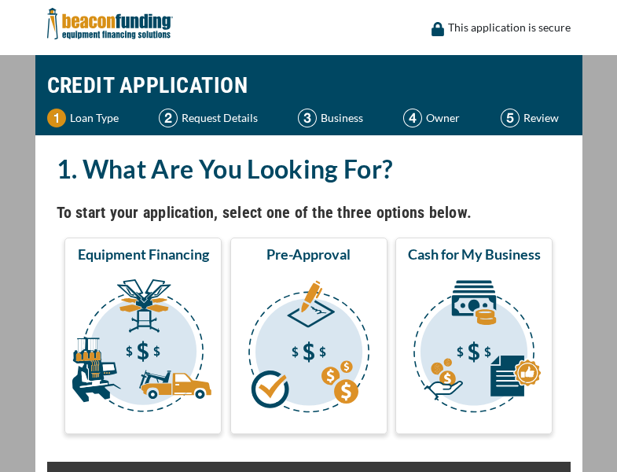 This screenshot has height=472, width=617. Describe the element at coordinates (143, 254) in the screenshot. I see `span: Equipment Financing` at that location.